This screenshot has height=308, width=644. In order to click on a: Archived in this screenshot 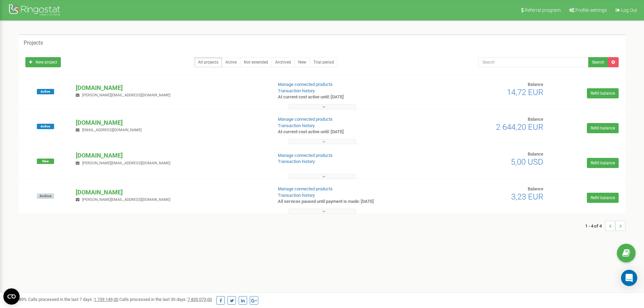, I will do `click(283, 62)`.